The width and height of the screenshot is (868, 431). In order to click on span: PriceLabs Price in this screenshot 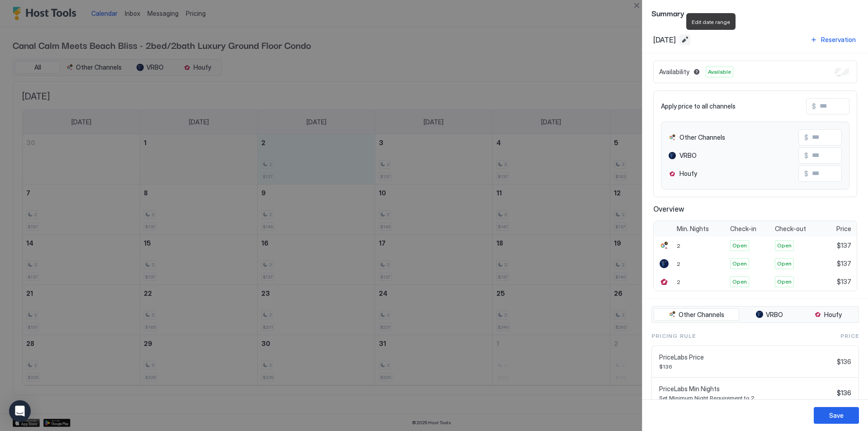, I will do `click(746, 357)`.